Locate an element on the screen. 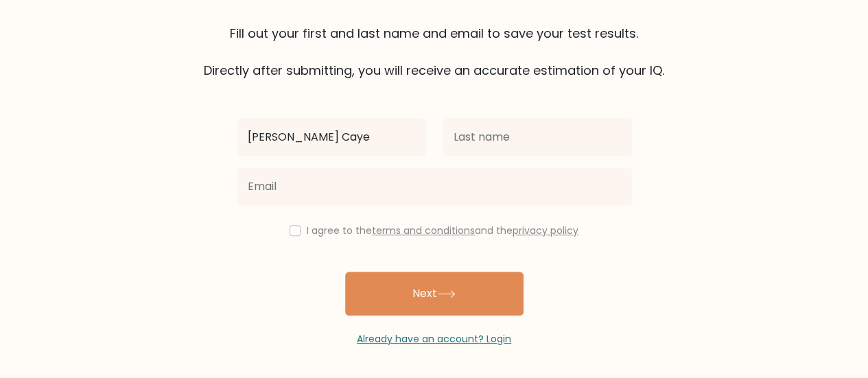 The image size is (868, 378). label: I agree to the and the is located at coordinates (443, 230).